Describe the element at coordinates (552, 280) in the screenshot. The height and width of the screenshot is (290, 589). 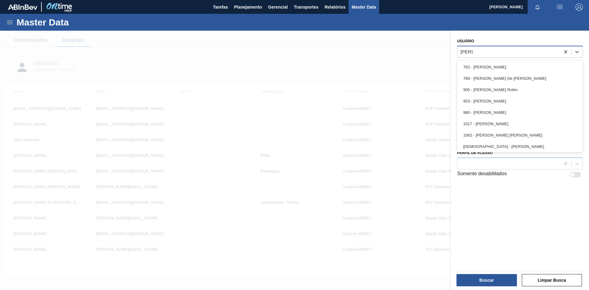
I see `button: Limpar Busca` at that location.